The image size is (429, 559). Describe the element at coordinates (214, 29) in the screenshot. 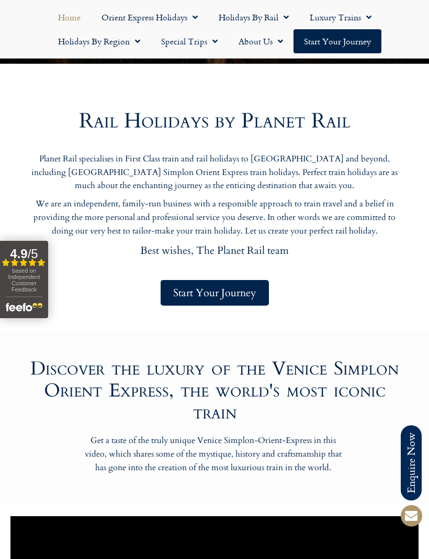

I see `nav: Menu` at that location.